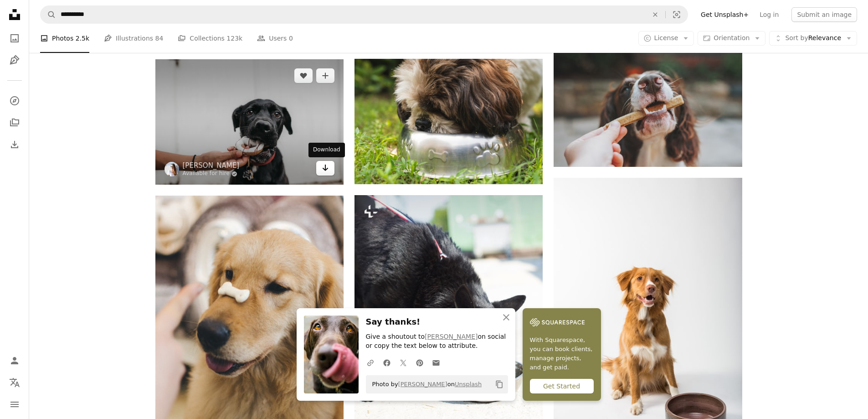 The width and height of the screenshot is (868, 419). Describe the element at coordinates (448, 121) in the screenshot. I see `img: a brown and white dog eating out of a metal bowl` at that location.